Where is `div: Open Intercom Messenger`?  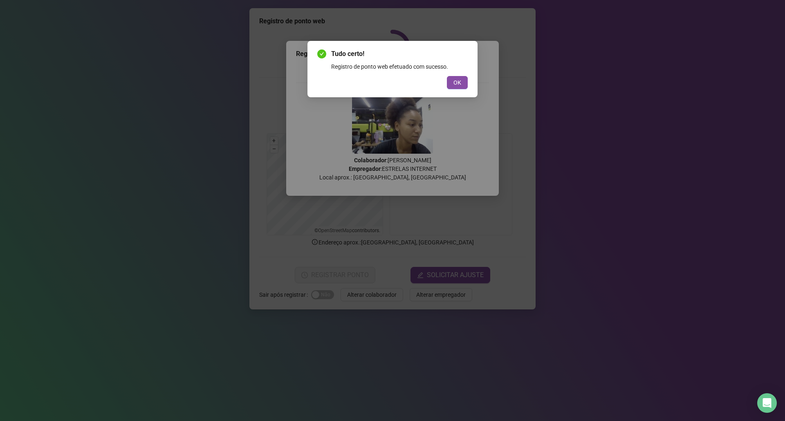
div: Open Intercom Messenger is located at coordinates (767, 403).